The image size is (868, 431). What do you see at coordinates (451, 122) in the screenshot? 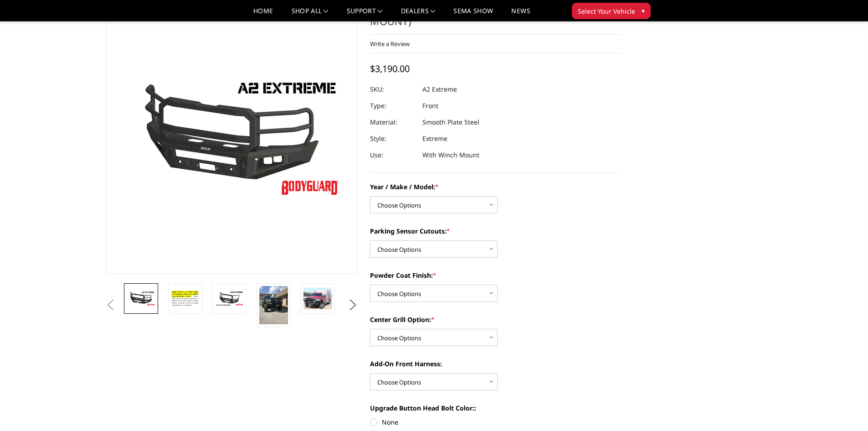
I see `dd: Smooth Plate Steel` at bounding box center [451, 122].